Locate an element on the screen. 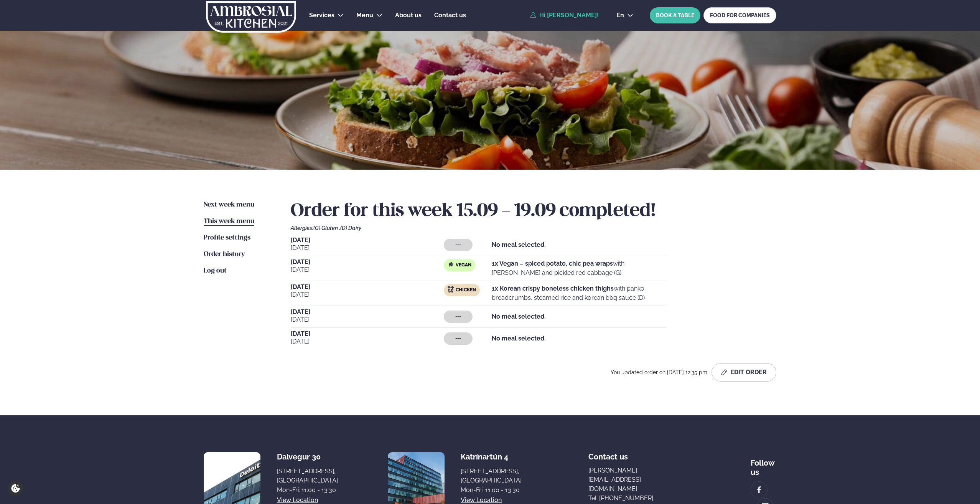 The image size is (980, 504). div: Dalvegur 30 is located at coordinates (307, 456).